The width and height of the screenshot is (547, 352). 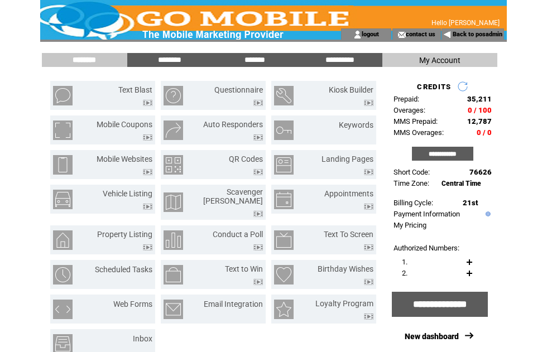 What do you see at coordinates (409, 225) in the screenshot?
I see `a: My Pricing` at bounding box center [409, 225].